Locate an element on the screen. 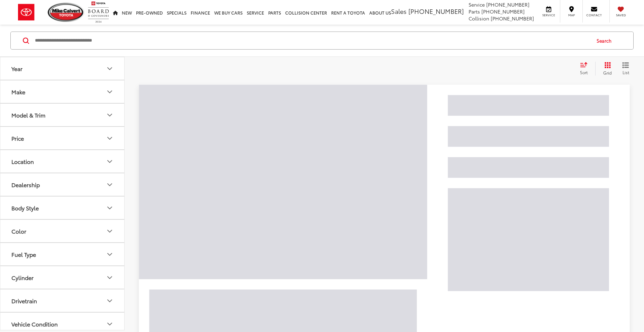 This screenshot has width=644, height=332. button: Body StyleBody Style is located at coordinates (63, 207).